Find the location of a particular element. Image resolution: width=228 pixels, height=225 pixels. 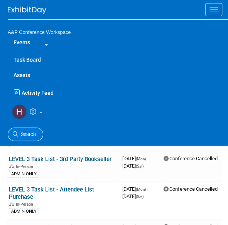

a: LEVEL 3 Task List - 3rd Party Bookseller is located at coordinates (60, 159).